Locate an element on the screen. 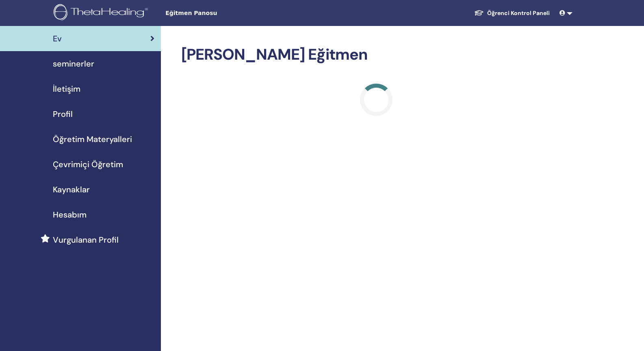 The image size is (644, 351). span: Öğretim Materyalleri is located at coordinates (92, 139).